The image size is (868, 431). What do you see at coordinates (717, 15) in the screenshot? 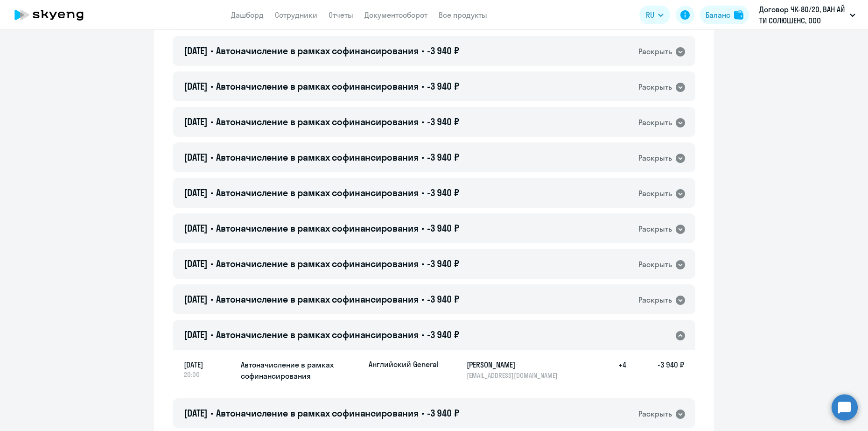
I see `div: Баланс` at bounding box center [717, 15].